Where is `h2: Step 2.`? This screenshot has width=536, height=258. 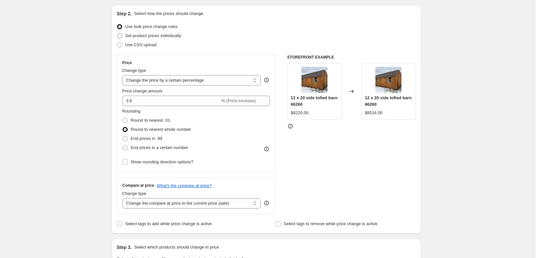
h2: Step 2. is located at coordinates (124, 14).